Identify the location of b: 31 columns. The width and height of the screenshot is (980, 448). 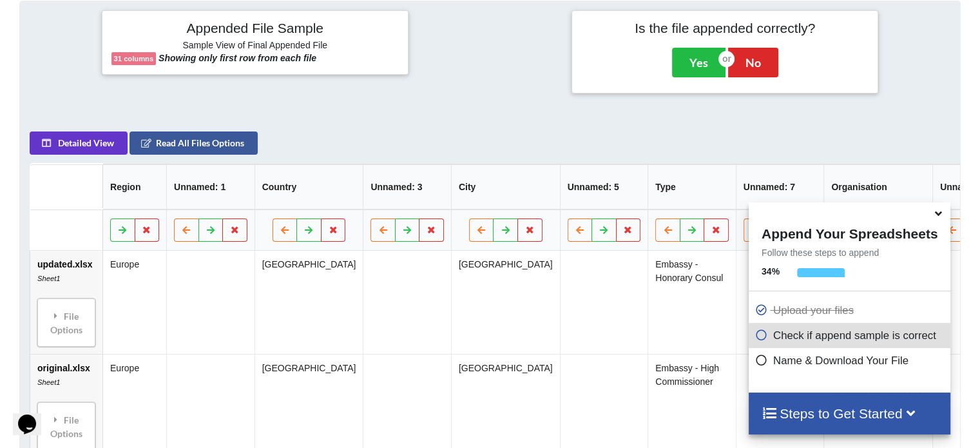
(134, 58).